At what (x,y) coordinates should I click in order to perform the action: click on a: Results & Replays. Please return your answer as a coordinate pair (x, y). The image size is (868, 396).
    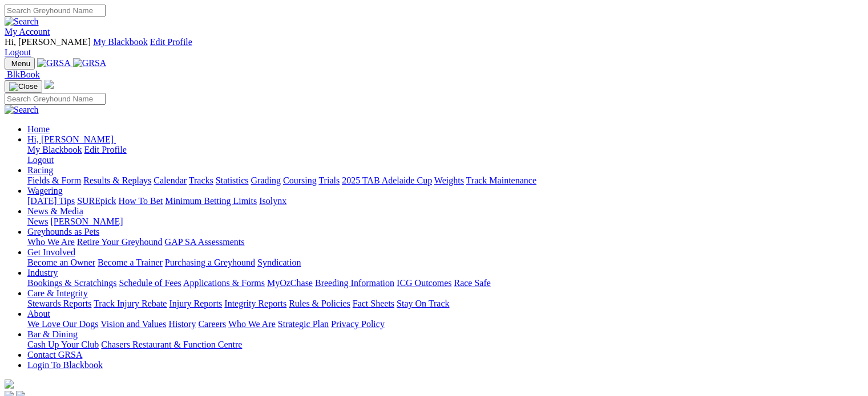
    Looking at the image, I should click on (117, 180).